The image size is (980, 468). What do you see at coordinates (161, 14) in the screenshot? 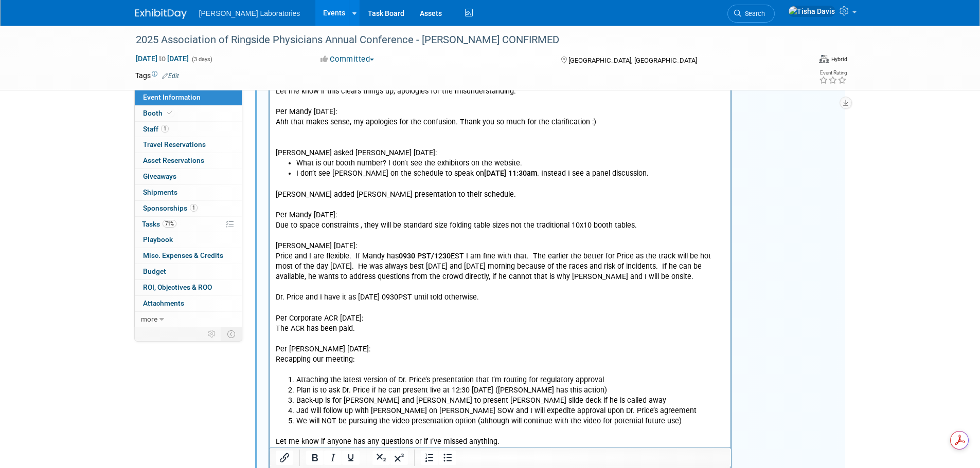
I see `img: ExhibitDay` at bounding box center [161, 14].